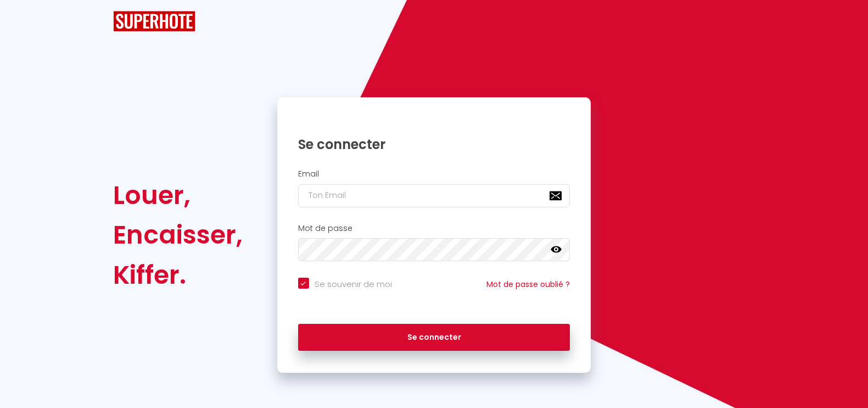 This screenshot has height=408, width=868. What do you see at coordinates (178, 274) in the screenshot?
I see `div: Kiffer.` at bounding box center [178, 274].